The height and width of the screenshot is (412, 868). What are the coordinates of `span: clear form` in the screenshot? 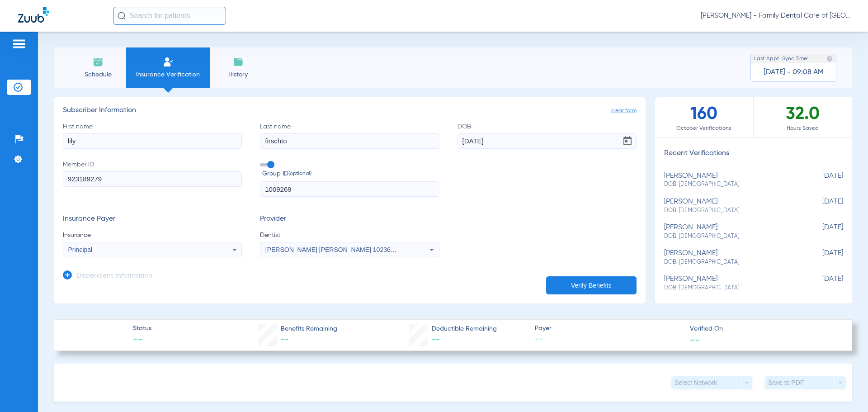 It's located at (624, 110).